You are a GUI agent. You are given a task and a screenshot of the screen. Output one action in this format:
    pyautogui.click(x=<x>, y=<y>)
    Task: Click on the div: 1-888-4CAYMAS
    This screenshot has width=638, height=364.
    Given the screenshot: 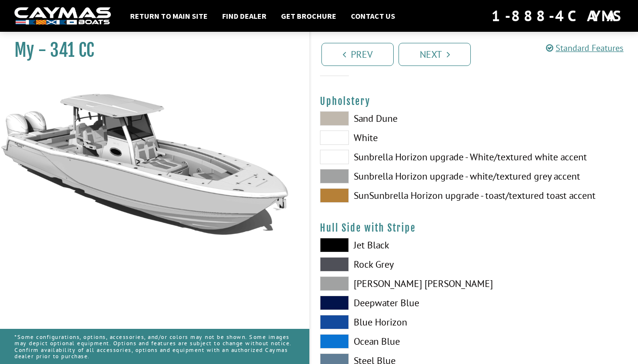 What is the action you would take?
    pyautogui.click(x=557, y=16)
    